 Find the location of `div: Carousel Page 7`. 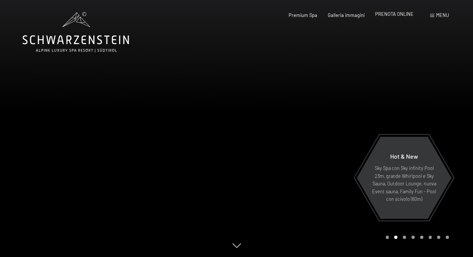

div: Carousel Page 7 is located at coordinates (439, 237).